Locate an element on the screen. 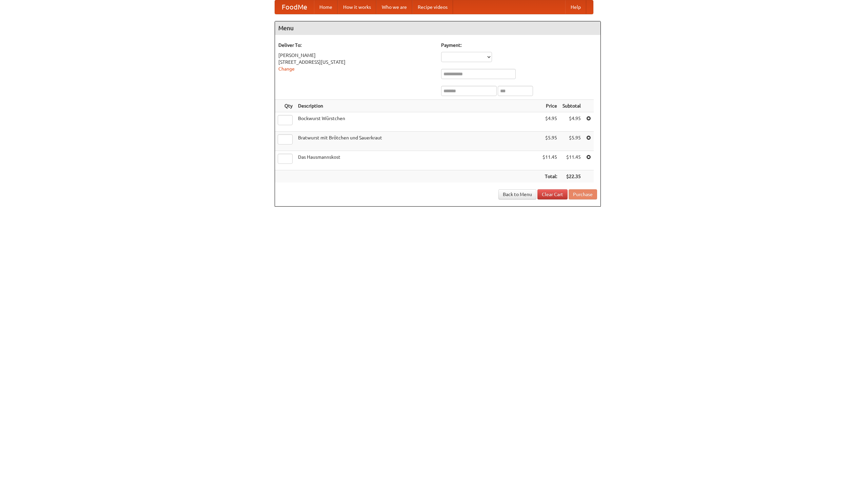 The image size is (868, 480). a: Home is located at coordinates (326, 7).